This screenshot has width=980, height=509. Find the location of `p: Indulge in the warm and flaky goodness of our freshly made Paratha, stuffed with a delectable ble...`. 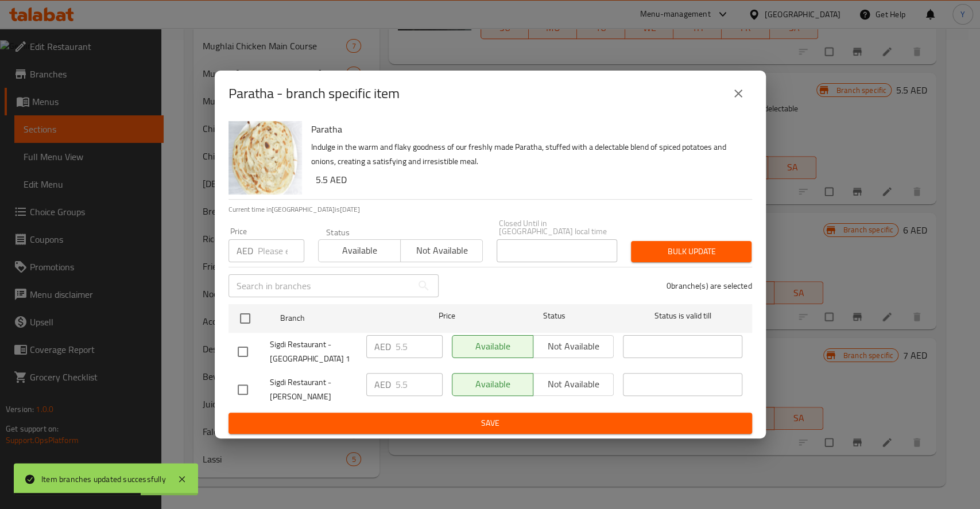

p: Indulge in the warm and flaky goodness of our freshly made Paratha, stuffed with a delectable ble... is located at coordinates (527, 155).